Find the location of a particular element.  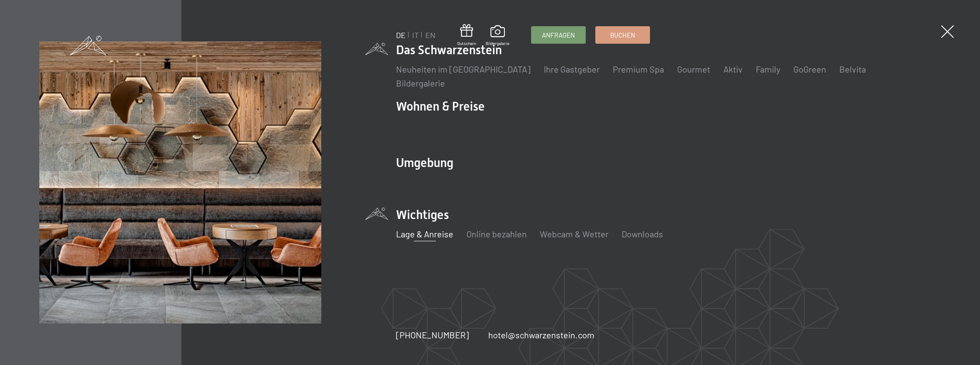

a: Premium Spa is located at coordinates (638, 69).